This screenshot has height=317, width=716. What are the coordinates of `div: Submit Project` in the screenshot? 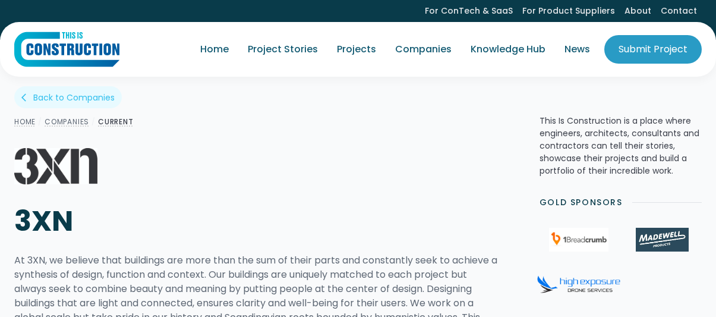 It's located at (653, 49).